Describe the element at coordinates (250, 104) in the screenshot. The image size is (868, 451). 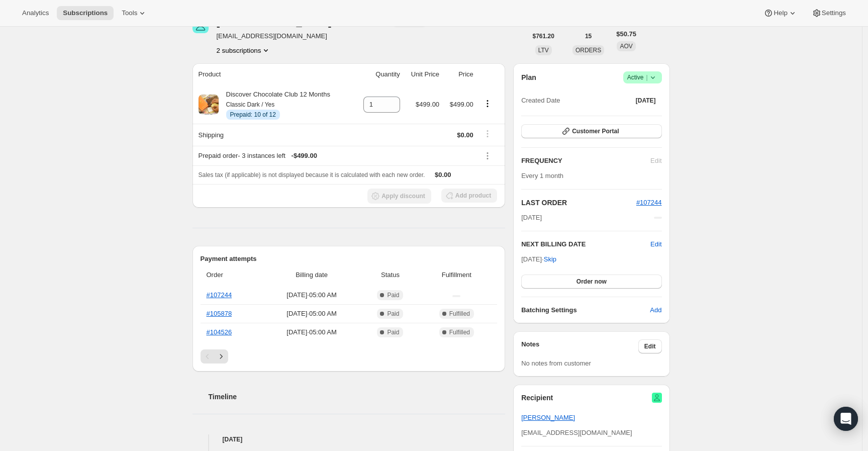
I see `small: Classic Dark / Yes` at that location.